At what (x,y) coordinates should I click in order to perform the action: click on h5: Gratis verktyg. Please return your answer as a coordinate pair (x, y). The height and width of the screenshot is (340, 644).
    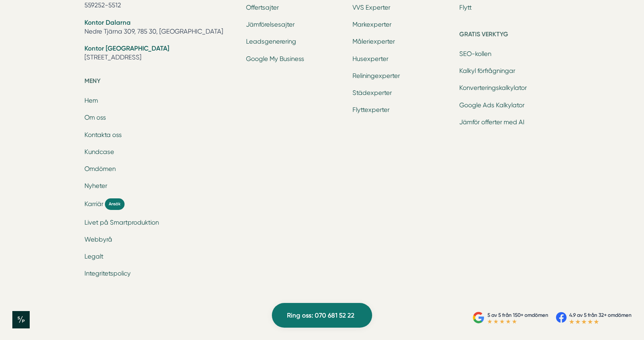
    Looking at the image, I should click on (509, 35).